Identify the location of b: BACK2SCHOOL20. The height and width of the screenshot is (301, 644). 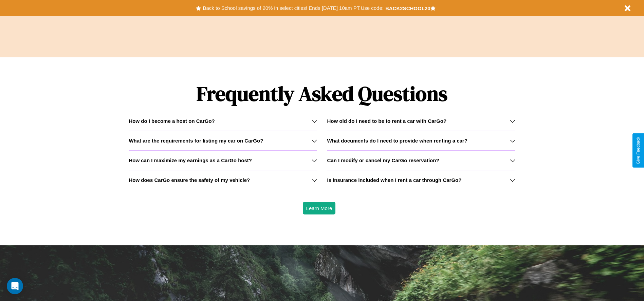
(408, 8).